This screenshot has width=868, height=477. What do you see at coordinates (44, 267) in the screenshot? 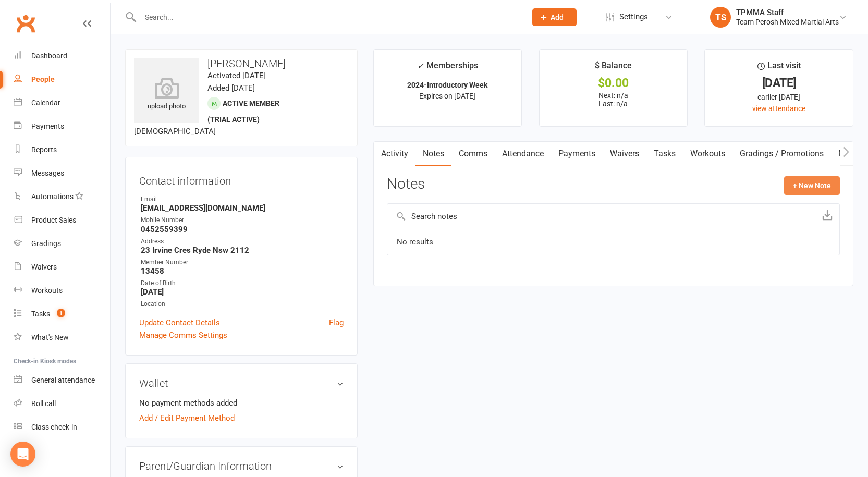
I see `div: Waivers` at bounding box center [44, 267].